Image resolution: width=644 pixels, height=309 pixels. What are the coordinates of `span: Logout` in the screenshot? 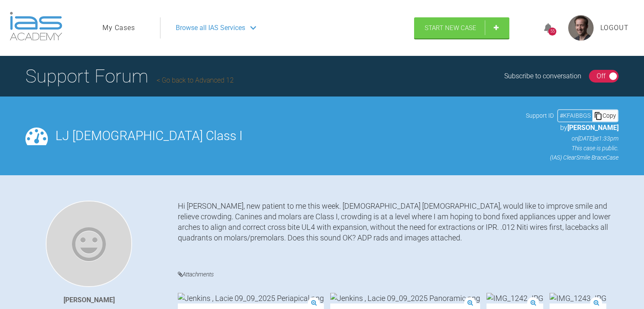 It's located at (614, 28).